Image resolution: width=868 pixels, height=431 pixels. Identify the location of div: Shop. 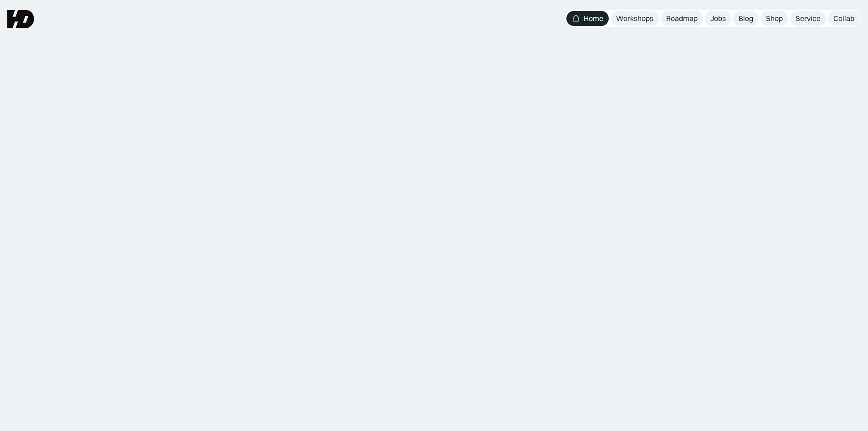
(774, 19).